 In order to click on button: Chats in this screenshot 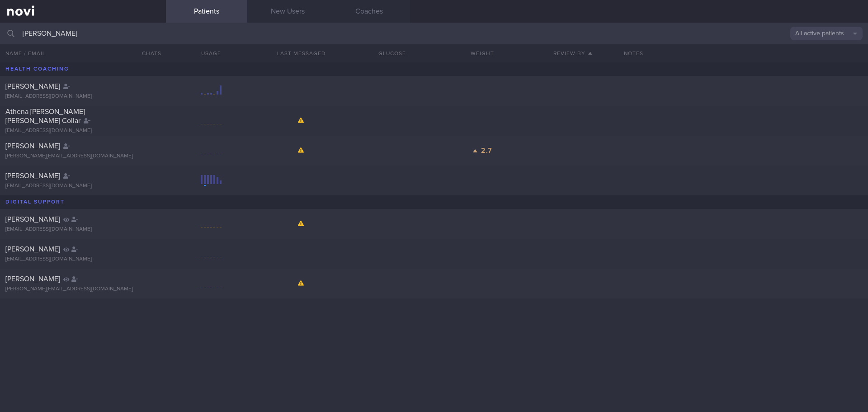, I will do `click(148, 54)`.